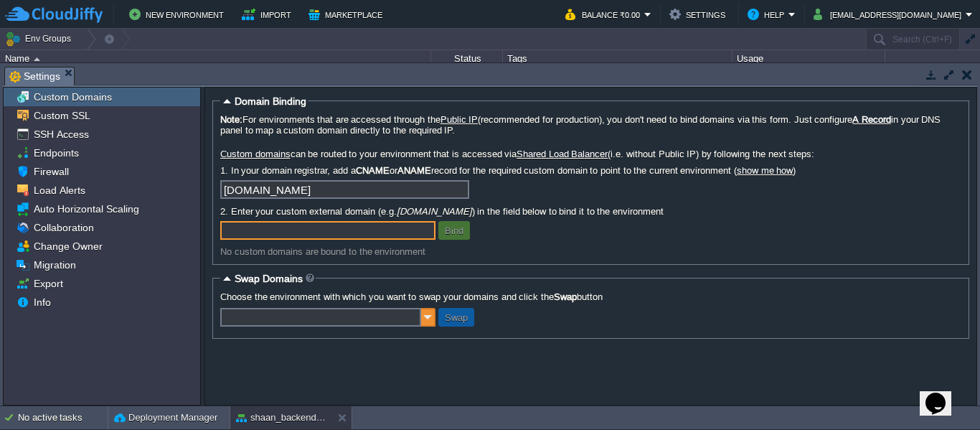 This screenshot has width=980, height=430. I want to click on span: Firewall, so click(51, 172).